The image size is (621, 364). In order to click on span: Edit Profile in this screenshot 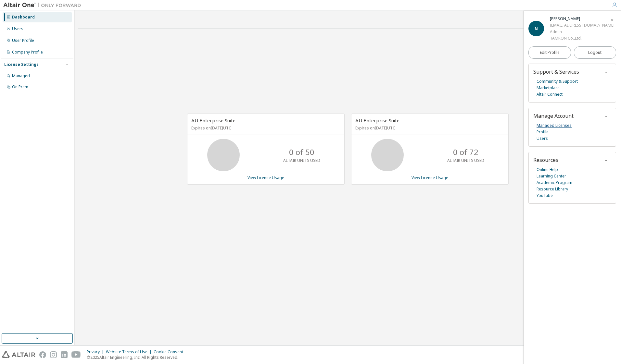, I will do `click(549, 53)`.